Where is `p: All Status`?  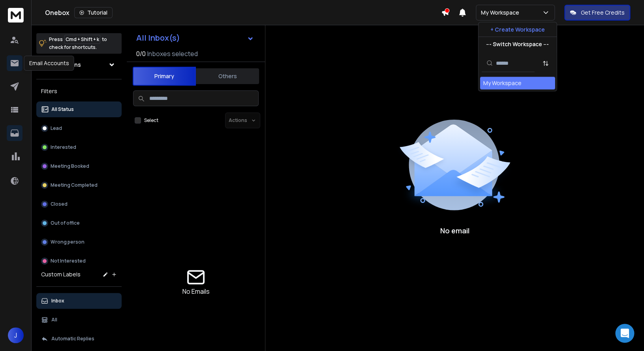
p: All Status is located at coordinates (62, 109).